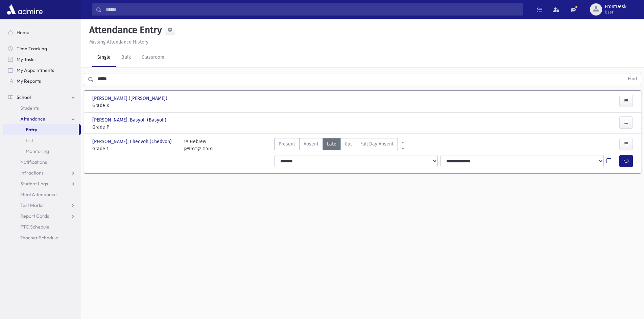 The image size is (644, 319). I want to click on a: Infractions, so click(42, 173).